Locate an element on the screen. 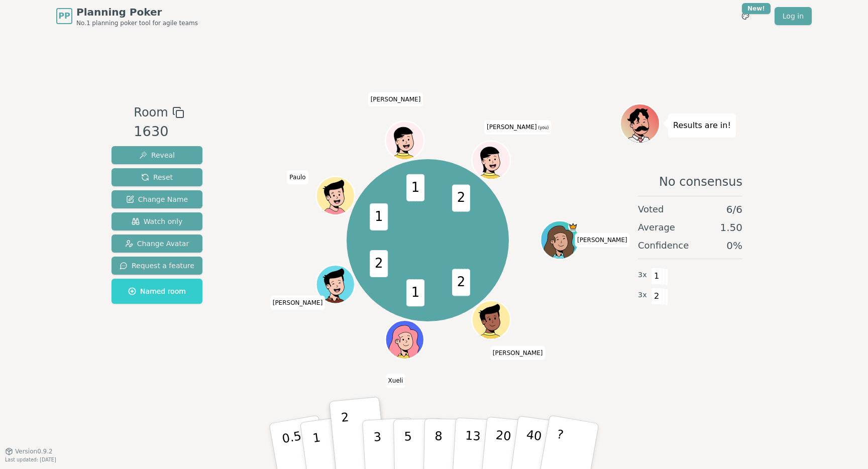 The width and height of the screenshot is (868, 469). span: Room is located at coordinates (151, 113).